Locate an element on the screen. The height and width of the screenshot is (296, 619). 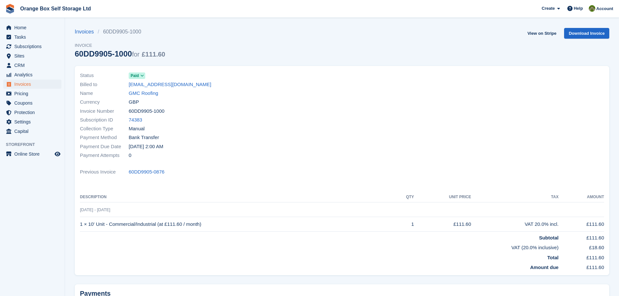
span: Pricing is located at coordinates (34, 94).